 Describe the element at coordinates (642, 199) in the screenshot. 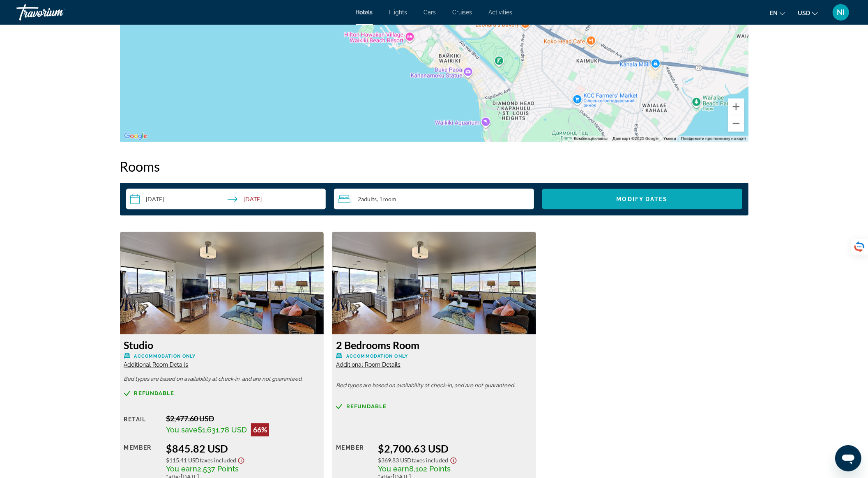

I see `button: Modify Dates` at that location.